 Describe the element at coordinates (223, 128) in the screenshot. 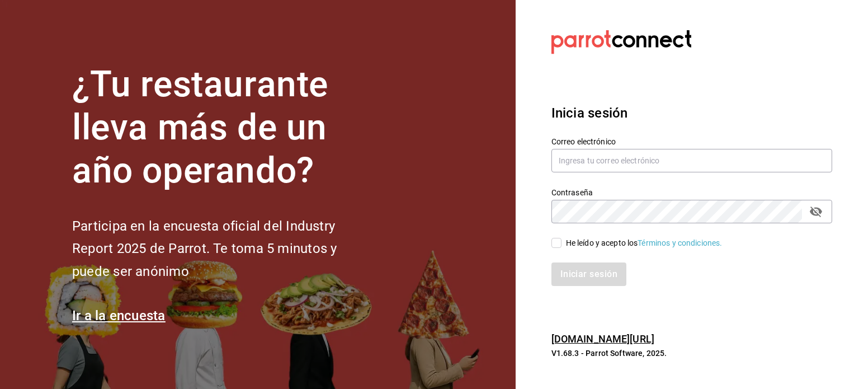

I see `h1: ¿Tu restaurante lleva más de un año operando?` at that location.